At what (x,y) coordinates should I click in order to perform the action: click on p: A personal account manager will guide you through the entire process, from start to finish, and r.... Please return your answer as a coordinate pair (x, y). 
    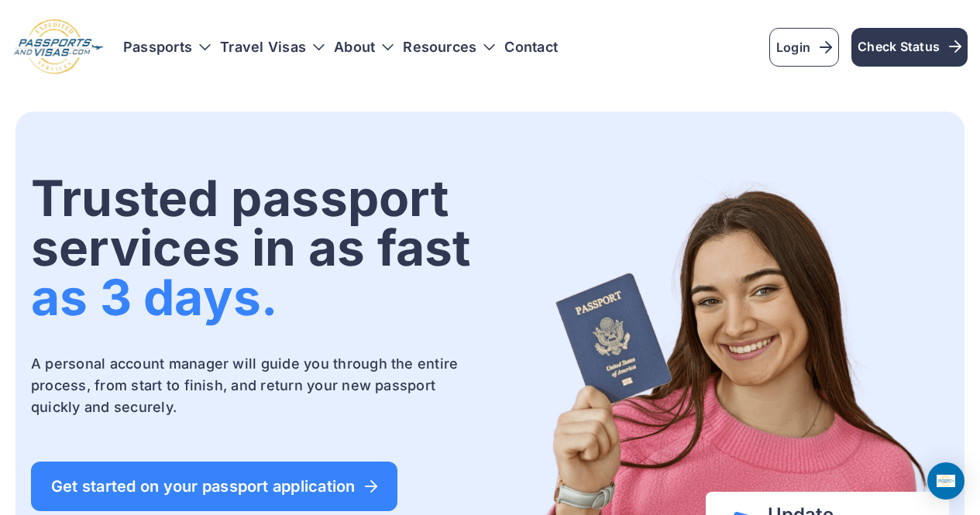
    Looking at the image, I should click on (258, 386).